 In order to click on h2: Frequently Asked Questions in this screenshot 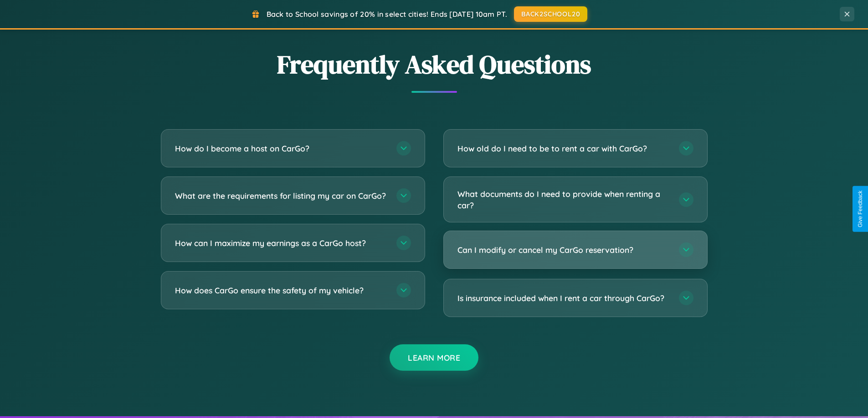, I will do `click(434, 64)`.